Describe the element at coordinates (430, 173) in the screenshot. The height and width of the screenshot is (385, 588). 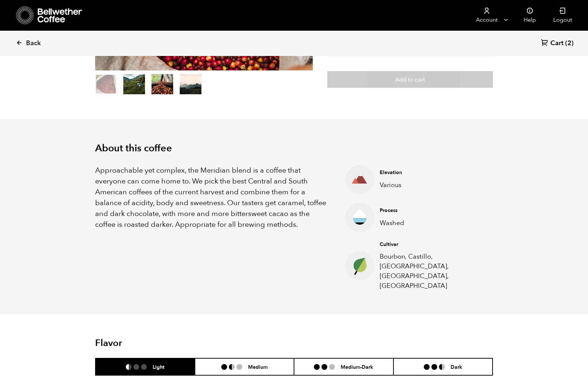
I see `h4: Elevation` at that location.